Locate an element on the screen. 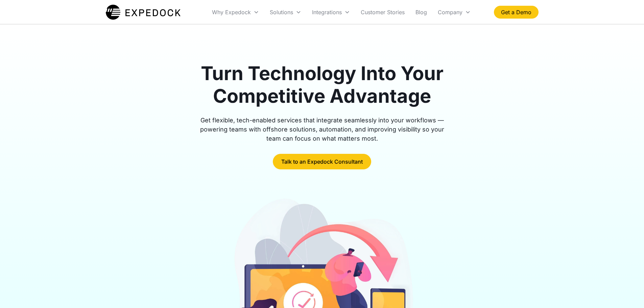  a: Customer Stories is located at coordinates (383, 12).